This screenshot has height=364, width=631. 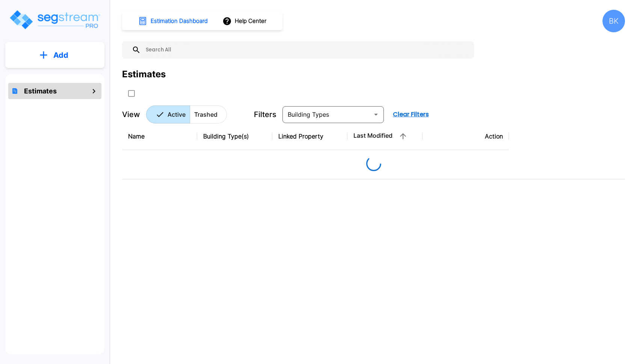 I want to click on p: Filters, so click(x=265, y=114).